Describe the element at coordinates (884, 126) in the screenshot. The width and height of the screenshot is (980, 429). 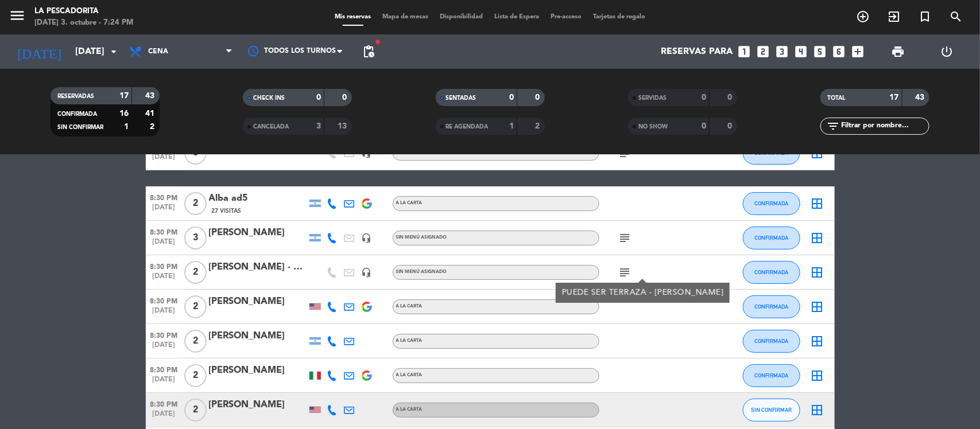
I see `input: Filtrar por nombre...` at that location.